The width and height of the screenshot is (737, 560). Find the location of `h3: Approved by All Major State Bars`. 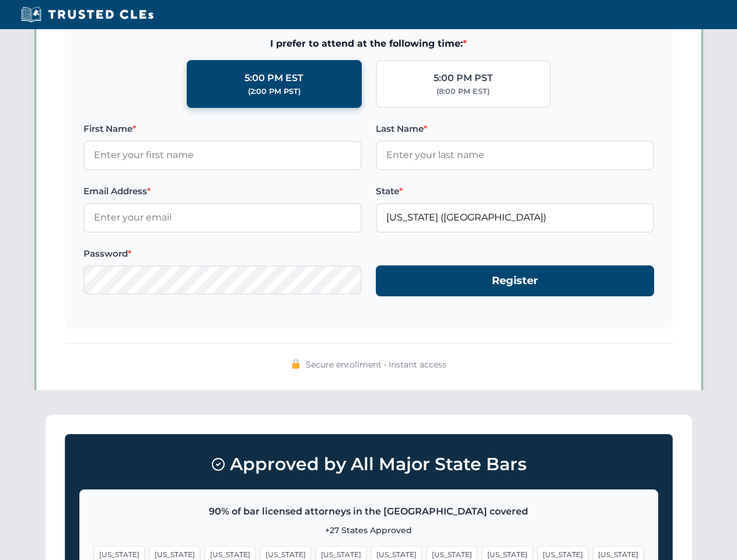

h3: Approved by All Major State Bars is located at coordinates (369, 464).